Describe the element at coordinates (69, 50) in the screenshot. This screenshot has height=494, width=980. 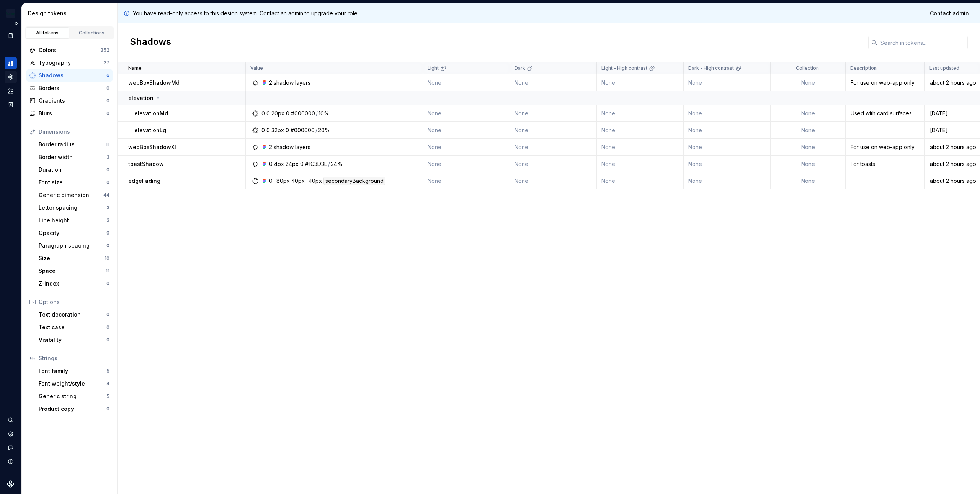
I see `a: Colors352` at that location.